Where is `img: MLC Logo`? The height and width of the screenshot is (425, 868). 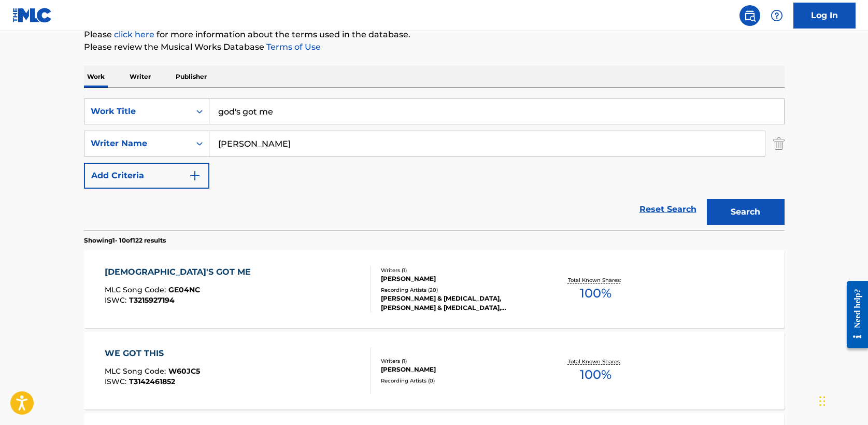
img: MLC Logo is located at coordinates (32, 15).